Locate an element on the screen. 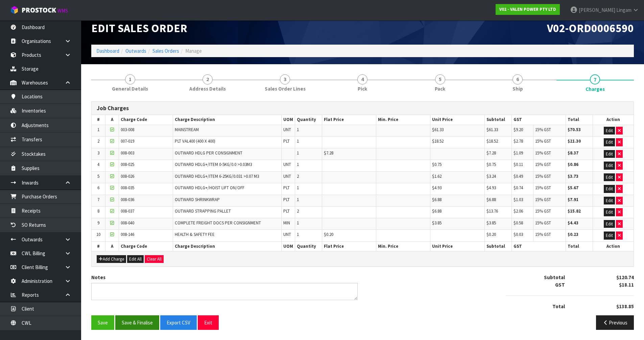  button: Clear All is located at coordinates (154, 259).